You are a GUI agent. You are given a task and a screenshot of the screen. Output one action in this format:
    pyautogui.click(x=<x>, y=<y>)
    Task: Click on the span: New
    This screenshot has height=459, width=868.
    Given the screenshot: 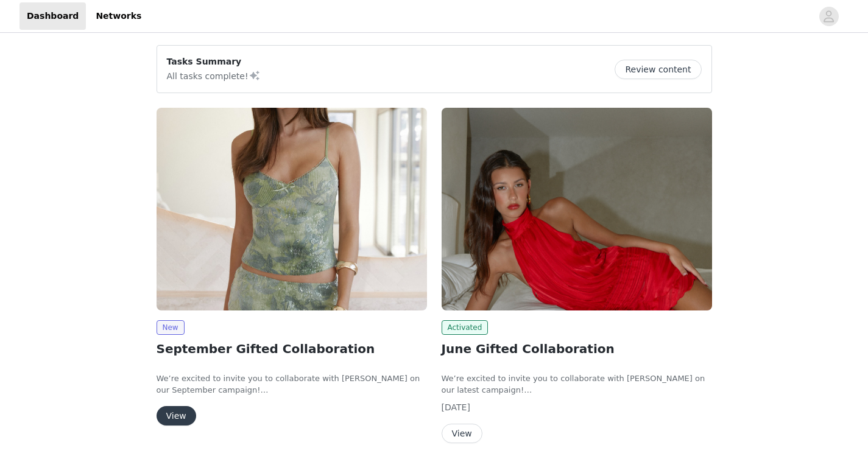 What is the action you would take?
    pyautogui.click(x=170, y=328)
    